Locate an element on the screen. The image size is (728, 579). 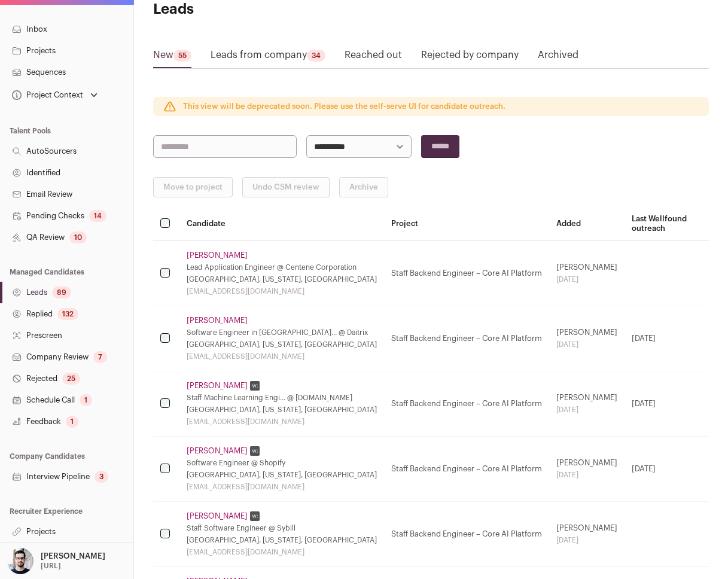
div: 3 is located at coordinates (101, 477).